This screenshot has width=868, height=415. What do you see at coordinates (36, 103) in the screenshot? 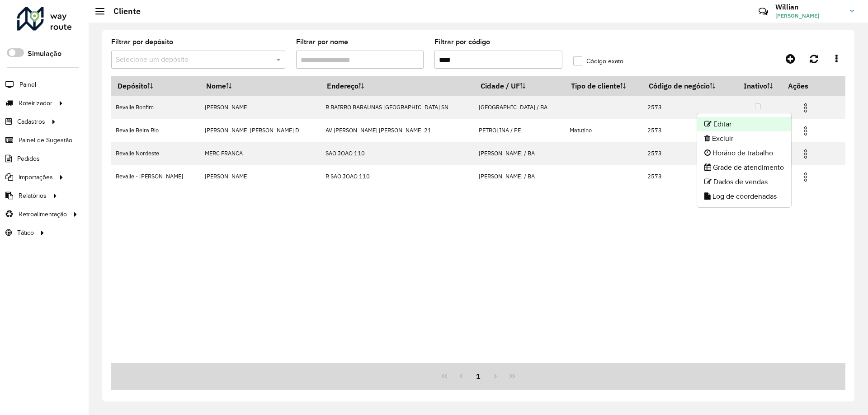
I see `span: Roteirizador` at bounding box center [36, 103].